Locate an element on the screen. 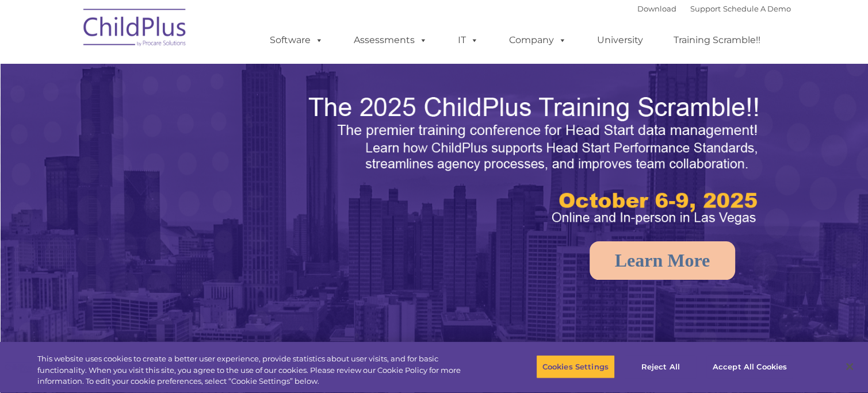 Image resolution: width=868 pixels, height=393 pixels. a: IT is located at coordinates (468, 40).